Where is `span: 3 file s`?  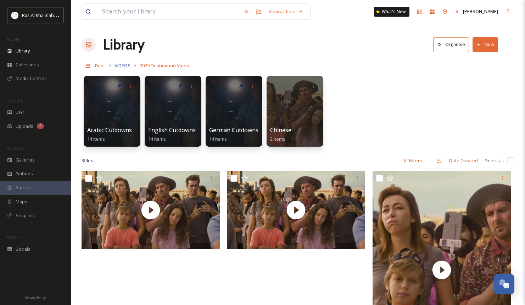
span: 3 file s is located at coordinates (87, 161).